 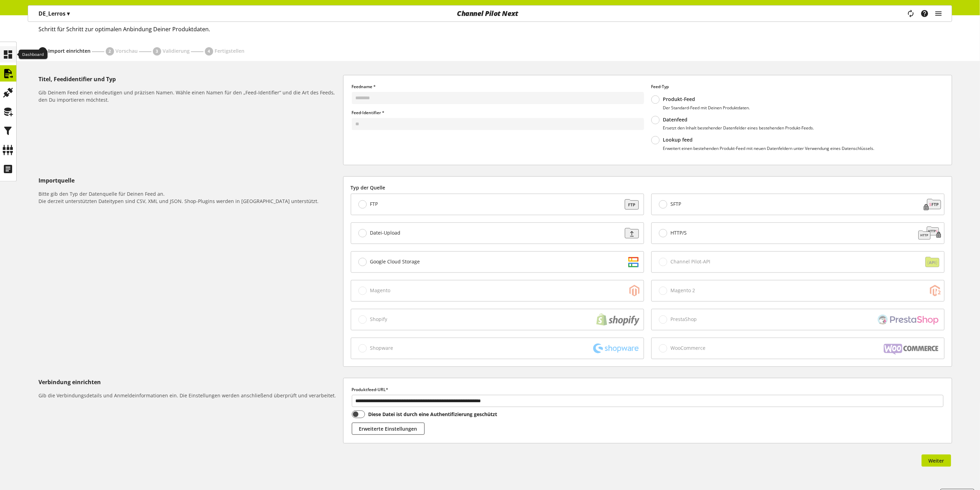 What do you see at coordinates (368, 113) in the screenshot?
I see `span: Feed-Identifier *` at bounding box center [368, 113].